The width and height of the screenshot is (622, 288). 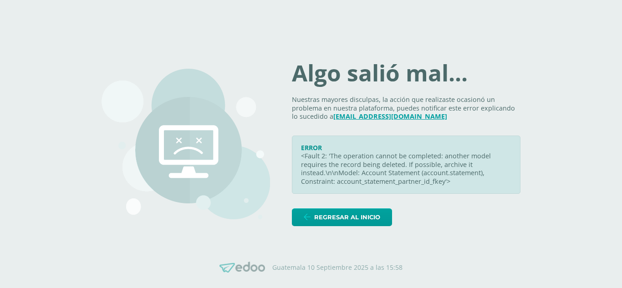 What do you see at coordinates (406, 73) in the screenshot?
I see `h1: Algo salió mal...` at bounding box center [406, 73].